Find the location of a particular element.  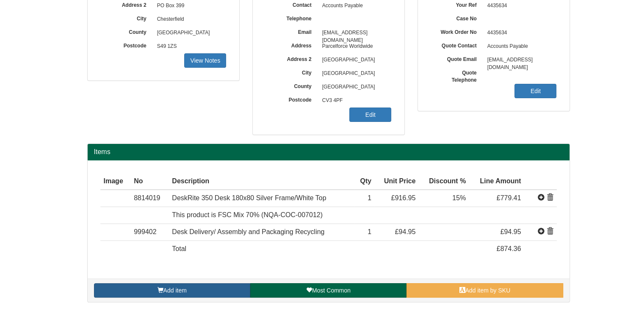

label: Address 2 is located at coordinates (292, 58).